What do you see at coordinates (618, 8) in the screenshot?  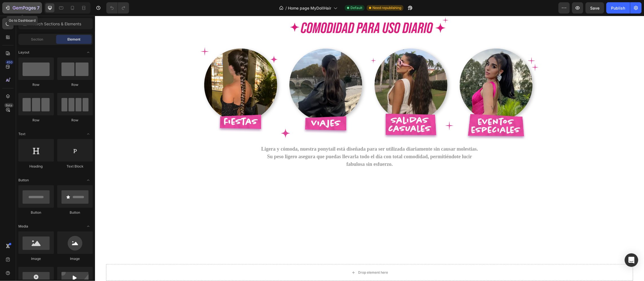 I see `div: Publish` at bounding box center [618, 8].